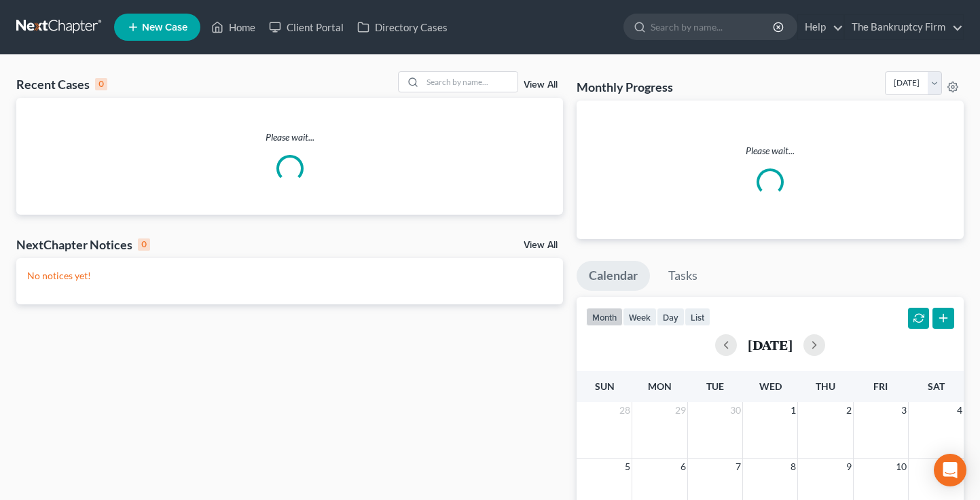 The width and height of the screenshot is (980, 500). Describe the element at coordinates (697, 316) in the screenshot. I see `button: list` at that location.